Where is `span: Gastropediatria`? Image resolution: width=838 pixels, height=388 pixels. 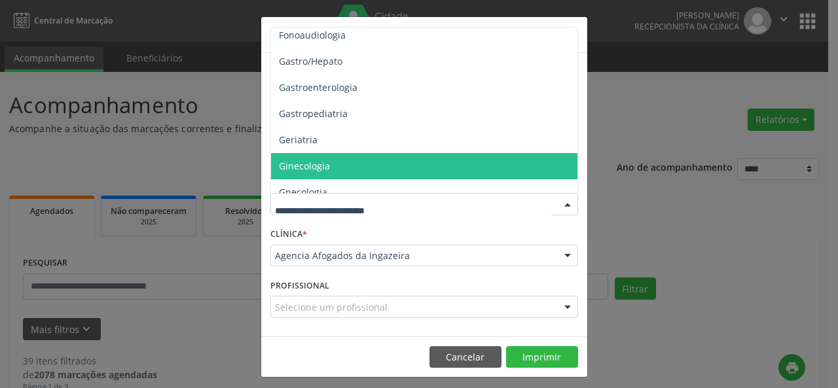 span: Gastropediatria is located at coordinates (313, 113).